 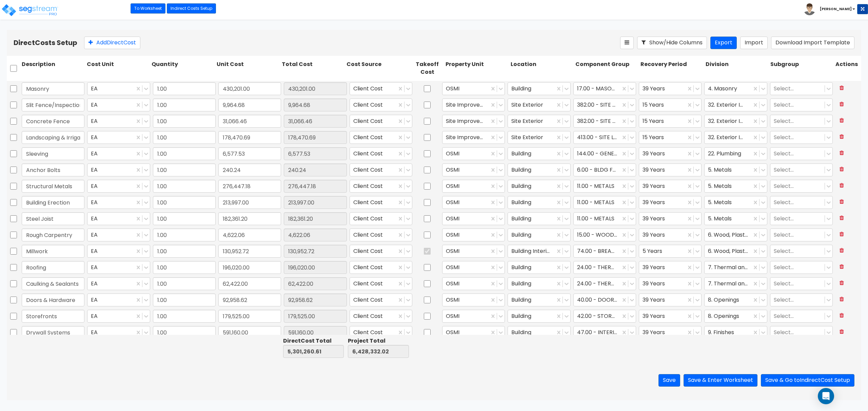 I want to click on div: 42.00 - STOREFRONT WINDOW WALLS, so click(x=604, y=317).